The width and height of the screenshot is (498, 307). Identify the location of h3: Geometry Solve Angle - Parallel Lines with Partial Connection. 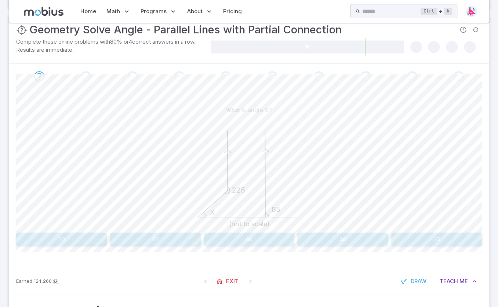
(185, 30).